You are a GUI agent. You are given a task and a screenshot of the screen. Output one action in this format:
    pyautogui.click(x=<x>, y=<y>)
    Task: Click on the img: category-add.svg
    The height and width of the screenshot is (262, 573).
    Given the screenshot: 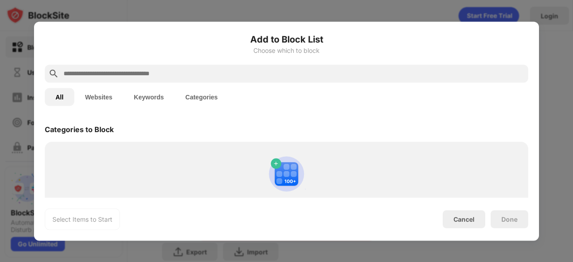 What is the action you would take?
    pyautogui.click(x=287, y=174)
    